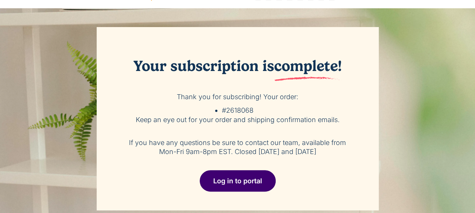 Image resolution: width=475 pixels, height=213 pixels. What do you see at coordinates (238, 69) in the screenshot?
I see `h2: Your subscription is` at bounding box center [238, 69].